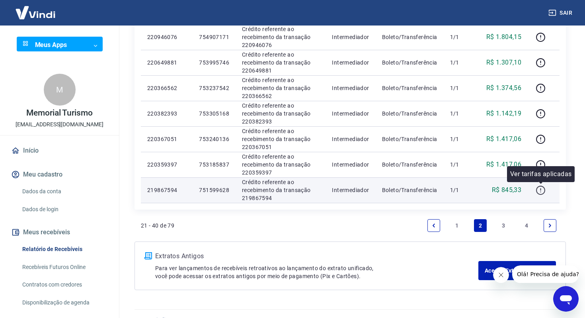 The width and height of the screenshot is (585, 318). I want to click on p: Crédito referente ao recebimento da transação 219867594, so click(281, 190).